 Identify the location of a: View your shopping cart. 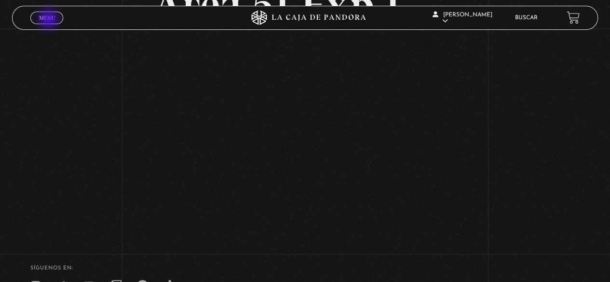
(573, 17).